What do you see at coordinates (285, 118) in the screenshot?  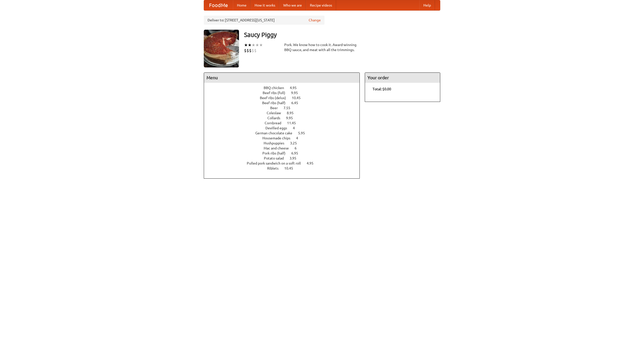 I see `a: Collards 9.95` at bounding box center [285, 118].